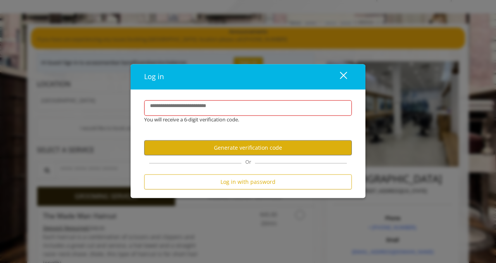  What do you see at coordinates (242, 120) in the screenshot?
I see `div: You will receive a 6-digit verification code.` at bounding box center [242, 120].